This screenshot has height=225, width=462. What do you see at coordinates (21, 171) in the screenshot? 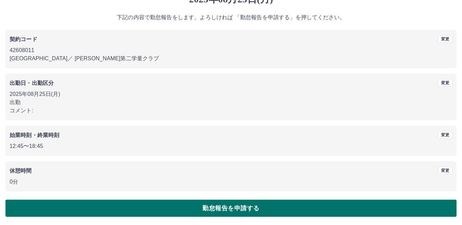
I see `b: 休憩時間` at bounding box center [21, 171].